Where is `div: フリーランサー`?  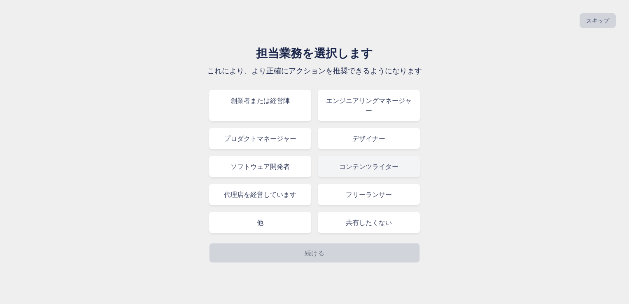 div: フリーランサー is located at coordinates (369, 194).